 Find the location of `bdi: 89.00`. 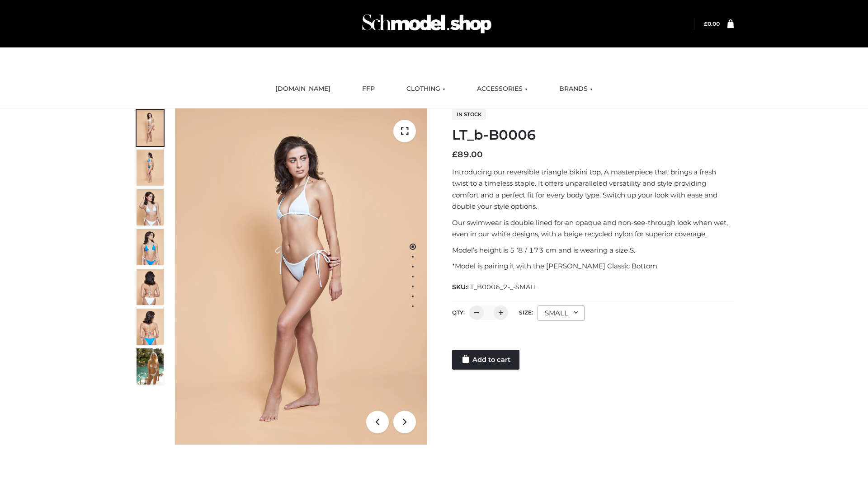

bdi: 89.00 is located at coordinates (467, 155).